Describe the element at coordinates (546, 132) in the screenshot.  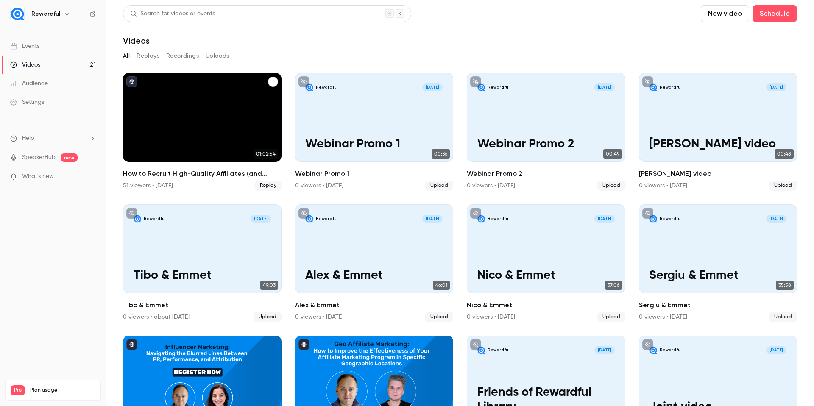
I see `li: Webinar Promo 2` at that location.